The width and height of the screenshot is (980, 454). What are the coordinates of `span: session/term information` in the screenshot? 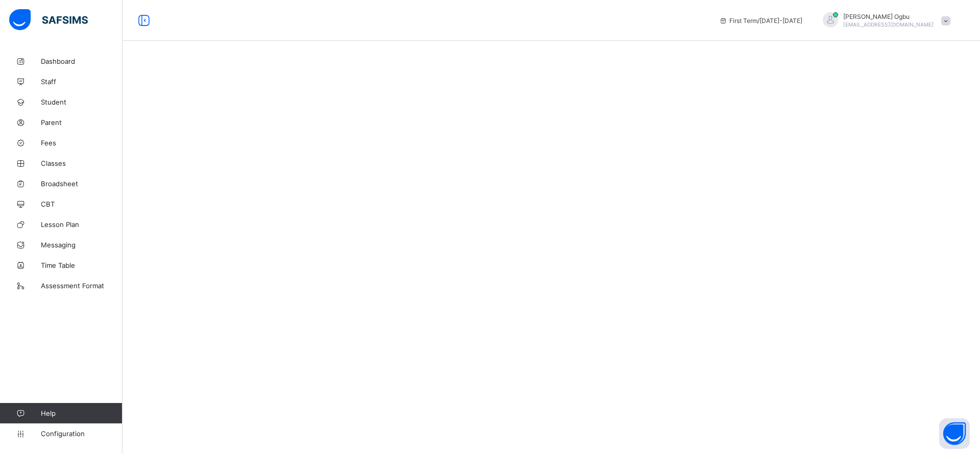 It's located at (761, 20).